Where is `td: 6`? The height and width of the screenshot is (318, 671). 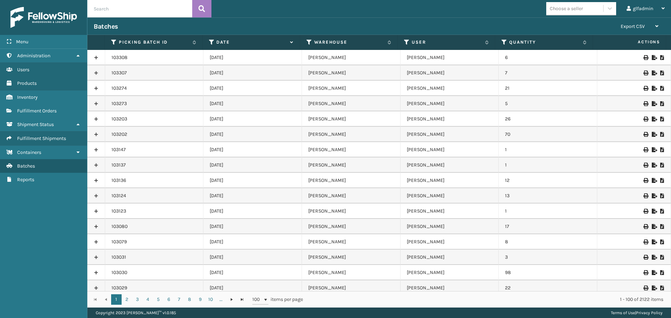 td: 6 is located at coordinates (548, 58).